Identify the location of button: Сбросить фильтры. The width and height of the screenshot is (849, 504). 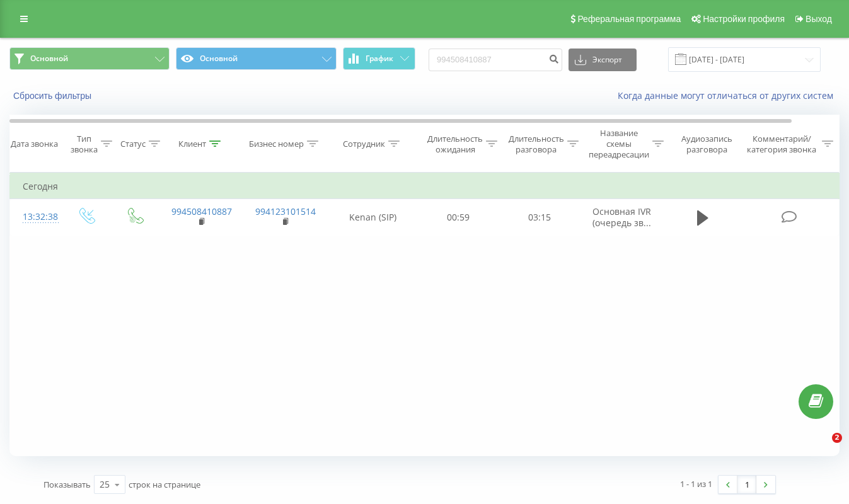
(54, 96).